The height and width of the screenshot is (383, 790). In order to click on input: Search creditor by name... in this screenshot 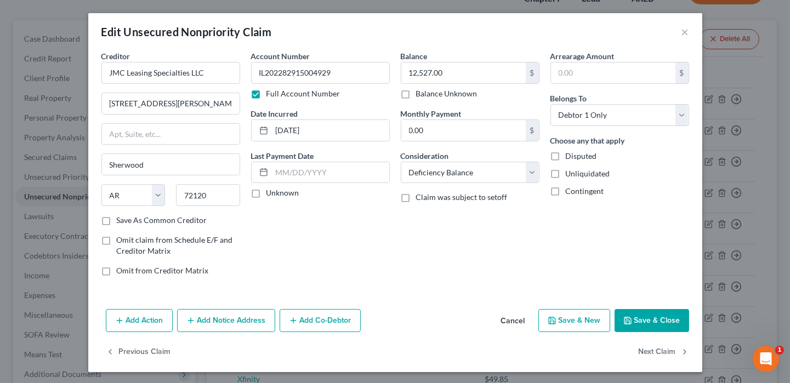, I will do `click(170, 73)`.